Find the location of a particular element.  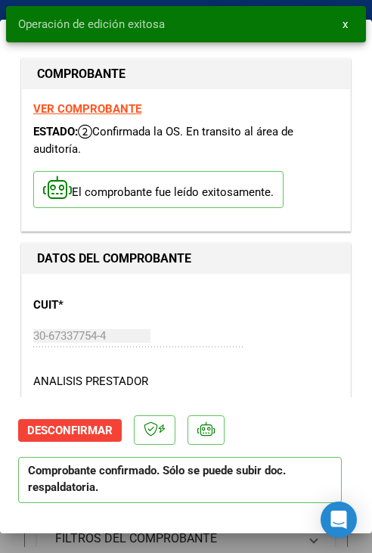

span: Operación de edición exitosa is located at coordinates (92, 24).